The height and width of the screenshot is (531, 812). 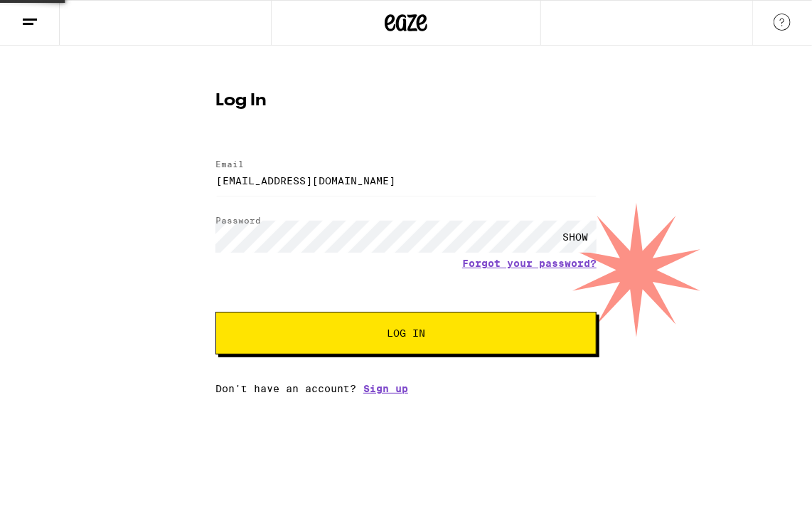 What do you see at coordinates (406, 101) in the screenshot?
I see `h1: Log In` at bounding box center [406, 101].